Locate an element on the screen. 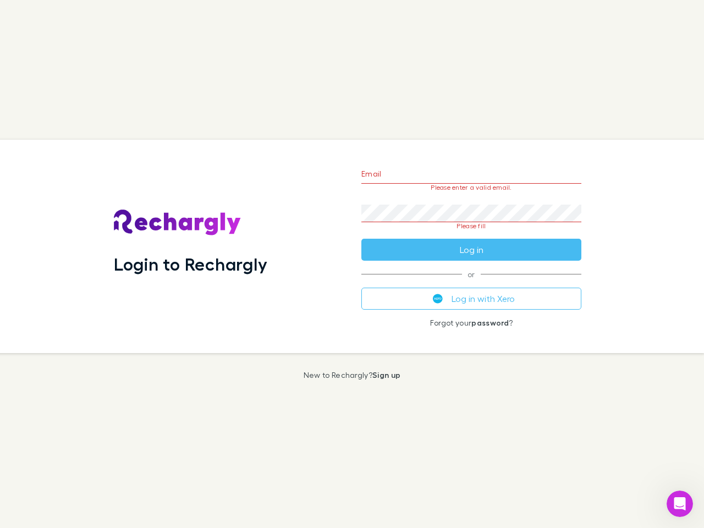  img: Xero's logo is located at coordinates (438, 299).